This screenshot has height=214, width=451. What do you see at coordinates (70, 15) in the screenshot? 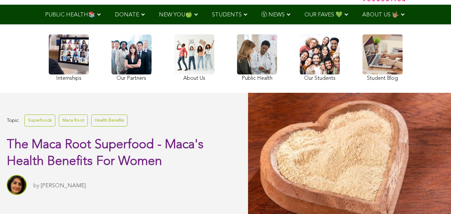
I see `span: PUBLIC HEALTH📚` at bounding box center [70, 15].